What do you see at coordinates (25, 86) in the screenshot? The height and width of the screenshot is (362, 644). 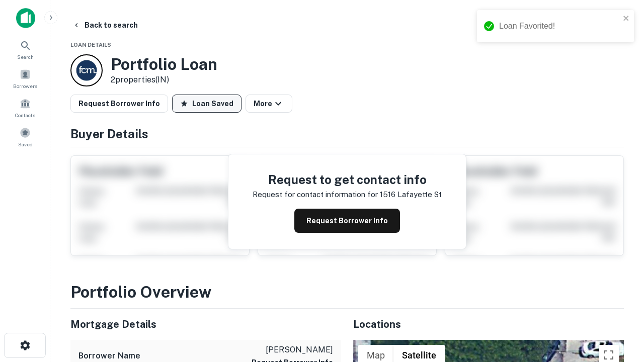 I see `span: Borrowers` at bounding box center [25, 86].